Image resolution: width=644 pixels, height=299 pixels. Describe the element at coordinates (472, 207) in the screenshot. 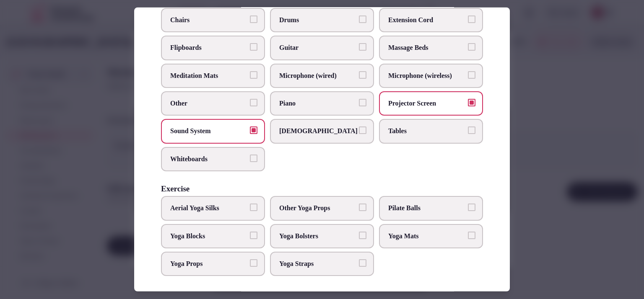

I see `button: Pilate Balls` at that location.